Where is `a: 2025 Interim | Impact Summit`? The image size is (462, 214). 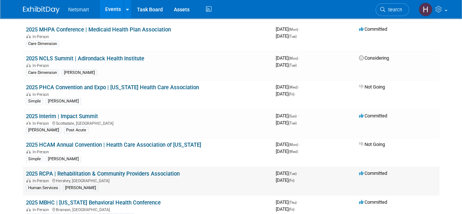
a: 2025 Interim | Impact Summit is located at coordinates (62, 116).